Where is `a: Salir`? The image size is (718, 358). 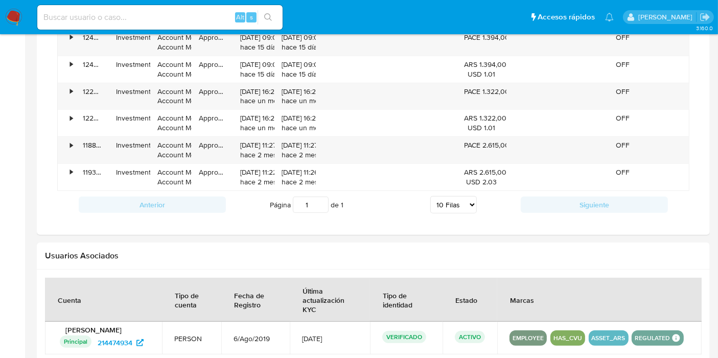
a: Salir is located at coordinates (705, 17).